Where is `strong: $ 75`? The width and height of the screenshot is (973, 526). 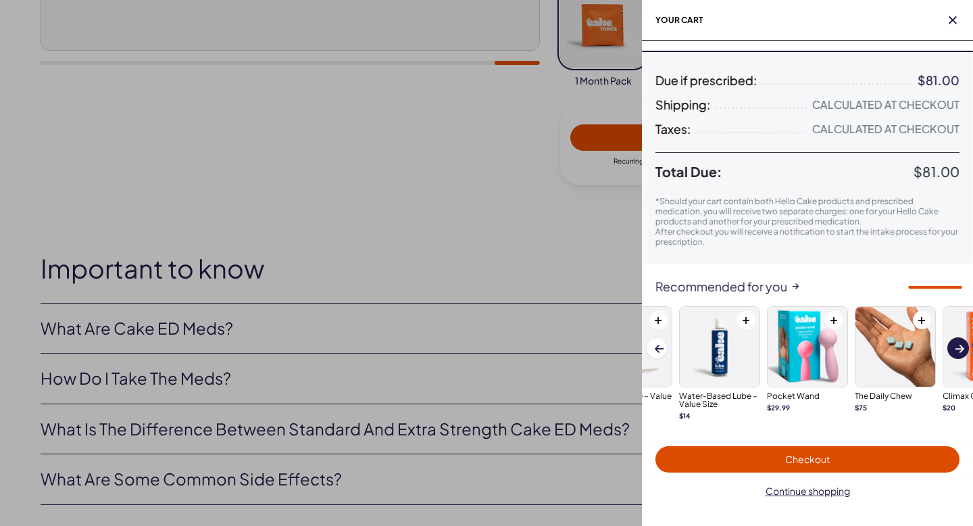 strong: $ 75 is located at coordinates (861, 407).